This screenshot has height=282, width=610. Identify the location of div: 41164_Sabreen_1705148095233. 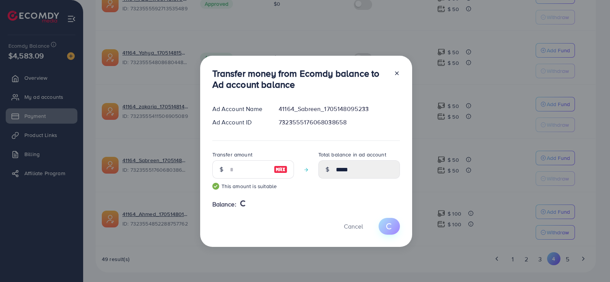
(339, 109).